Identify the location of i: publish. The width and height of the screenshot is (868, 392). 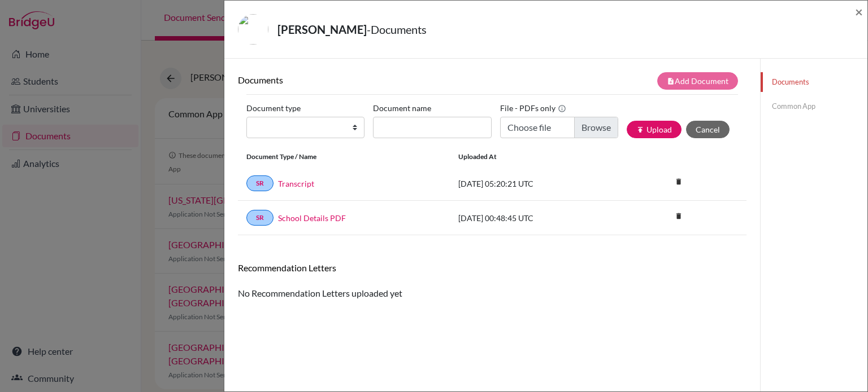
(641, 130).